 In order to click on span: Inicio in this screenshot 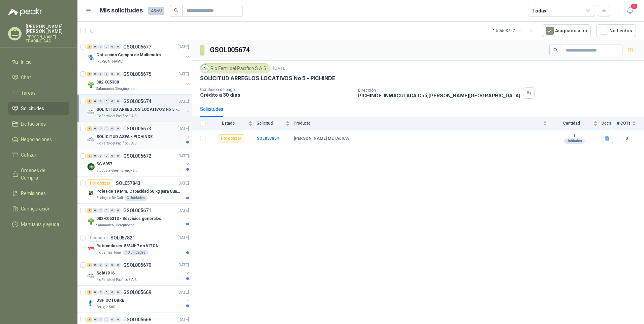, I will do `click(26, 62)`.